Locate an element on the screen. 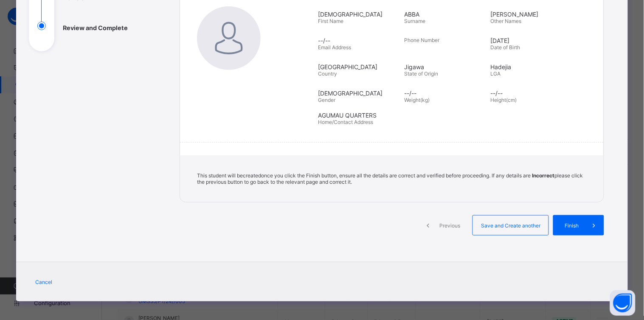 The height and width of the screenshot is (320, 644). button: Open asap is located at coordinates (623, 303).